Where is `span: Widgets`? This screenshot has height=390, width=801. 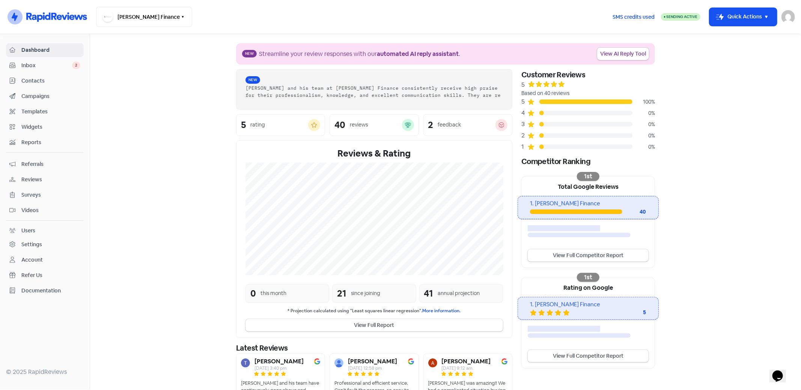 span: Widgets is located at coordinates (51, 127).